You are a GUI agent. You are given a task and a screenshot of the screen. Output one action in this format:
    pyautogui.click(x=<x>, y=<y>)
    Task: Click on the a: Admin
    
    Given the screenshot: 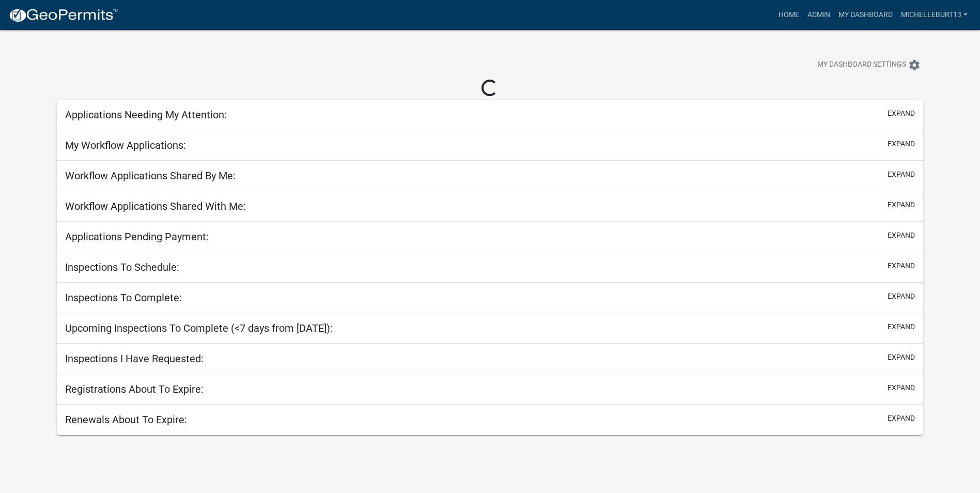 What is the action you would take?
    pyautogui.click(x=819, y=15)
    